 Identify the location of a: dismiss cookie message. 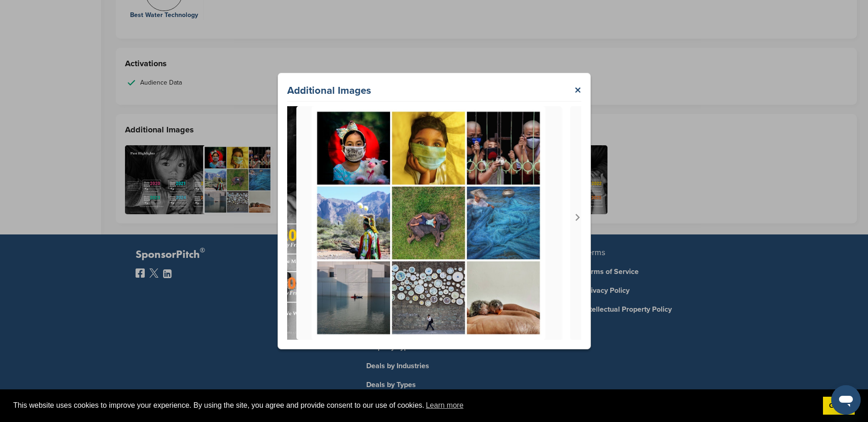
(839, 406).